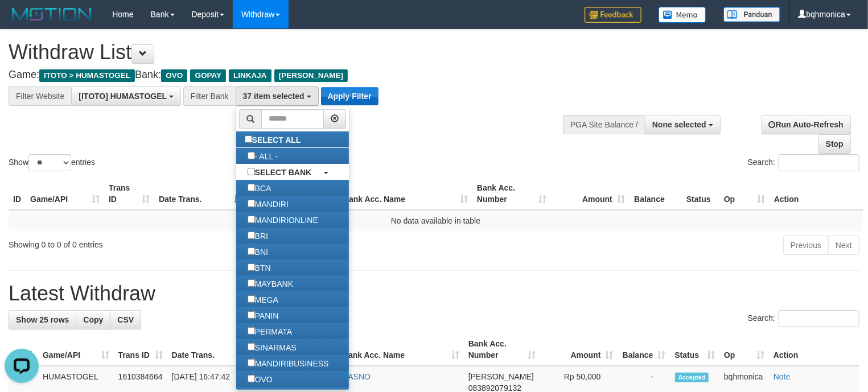 The width and height of the screenshot is (868, 392). Describe the element at coordinates (277, 96) in the screenshot. I see `button: 37 item selected` at that location.